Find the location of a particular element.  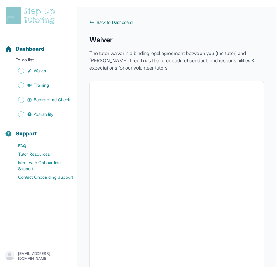

button: Support is located at coordinates (38, 130).